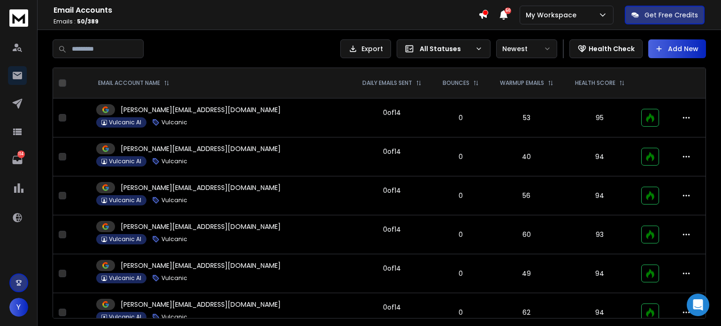  I want to click on p: 114, so click(21, 154).